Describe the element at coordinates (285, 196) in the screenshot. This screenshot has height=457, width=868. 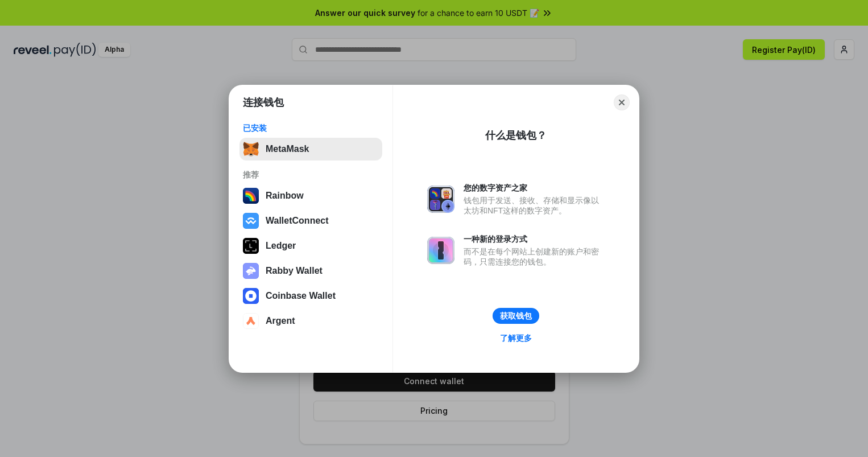
I see `div: Rainbow` at that location.